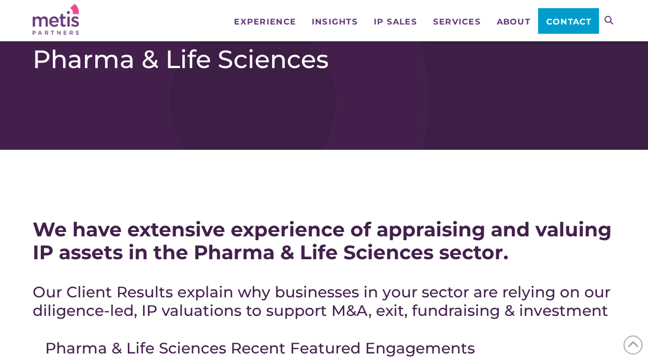  What do you see at coordinates (569, 21) in the screenshot?
I see `a: Contact` at bounding box center [569, 21].